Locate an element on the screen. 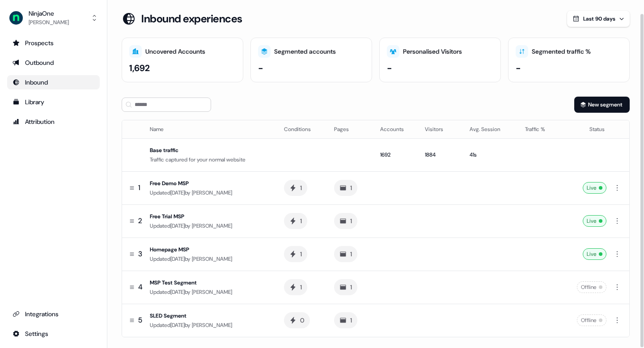  h3: Inbound experiences is located at coordinates (192, 19).